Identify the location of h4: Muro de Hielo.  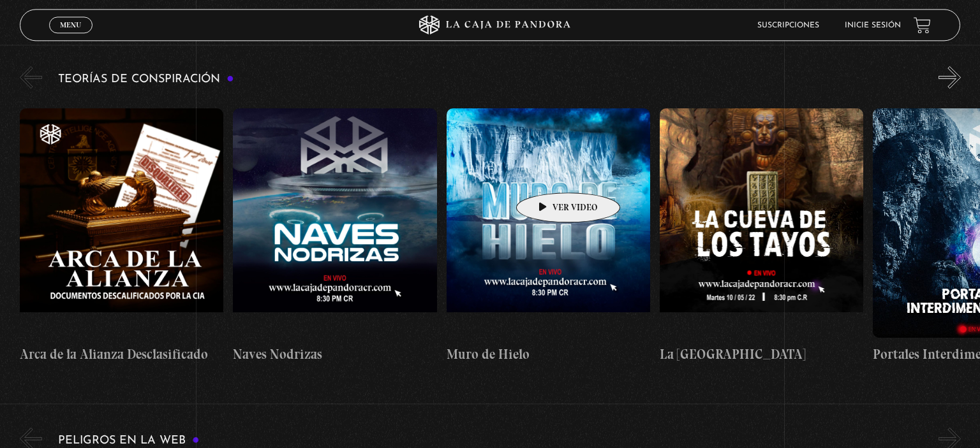
(549, 354).